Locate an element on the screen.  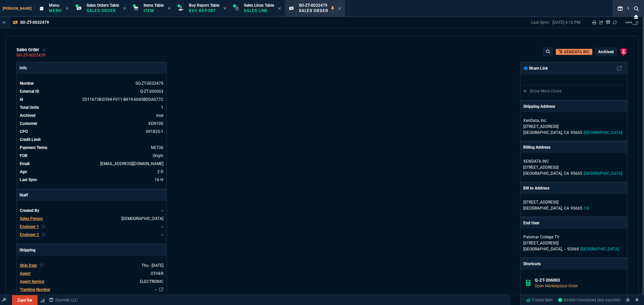
tr: 9/17/25 => 7:00 PM is located at coordinates (92, 172).